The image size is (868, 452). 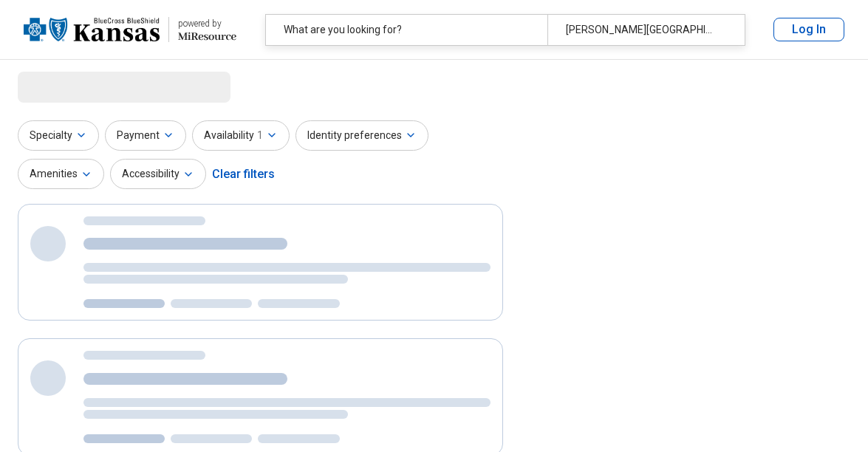 I want to click on button: Log In, so click(x=809, y=30).